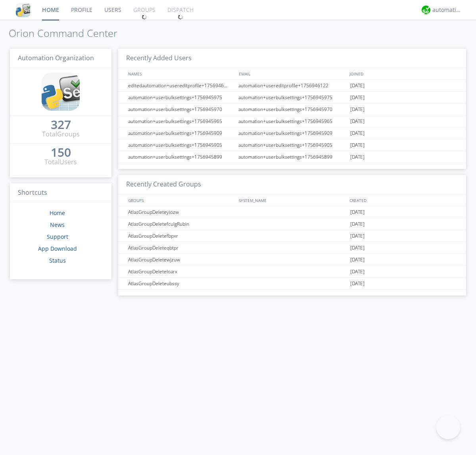  What do you see at coordinates (292, 73) in the screenshot?
I see `div: EMAIL` at bounding box center [292, 73].